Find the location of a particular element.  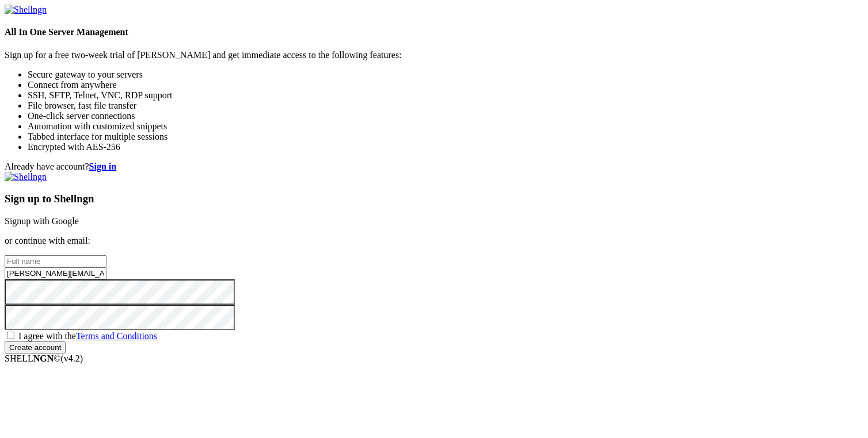

li: Tabbed interface for multiple sessions is located at coordinates (446, 137).